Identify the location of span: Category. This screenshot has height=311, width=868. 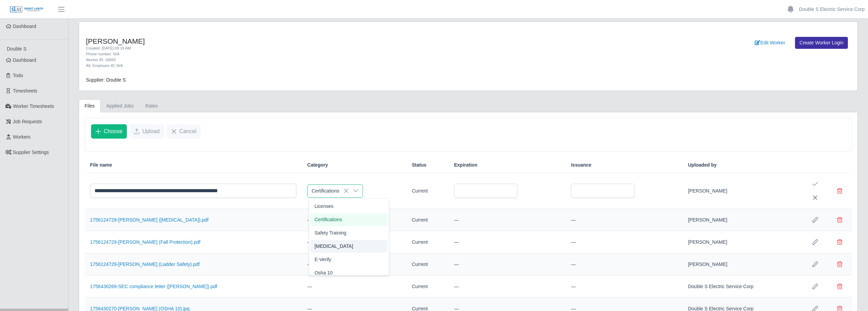
(317, 165).